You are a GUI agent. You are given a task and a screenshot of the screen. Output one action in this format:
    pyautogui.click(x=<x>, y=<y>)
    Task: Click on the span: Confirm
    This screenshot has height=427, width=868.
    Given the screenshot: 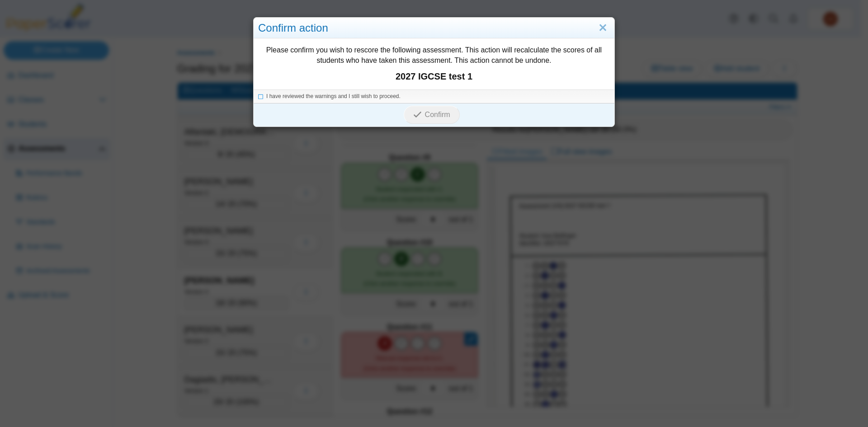 What is the action you would take?
    pyautogui.click(x=438, y=114)
    